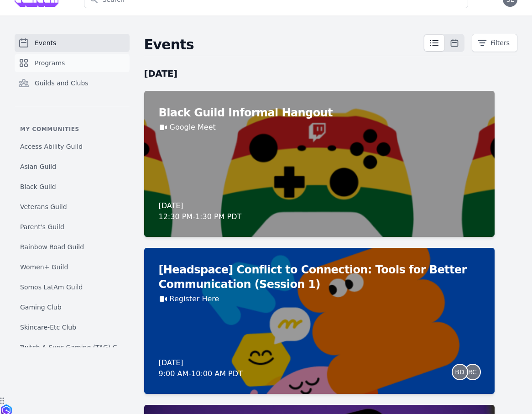  What do you see at coordinates (319, 277) in the screenshot?
I see `h2: [Headspace] Conflict to Connection: Tools for Better Communication (Session 1)` at bounding box center [319, 277].